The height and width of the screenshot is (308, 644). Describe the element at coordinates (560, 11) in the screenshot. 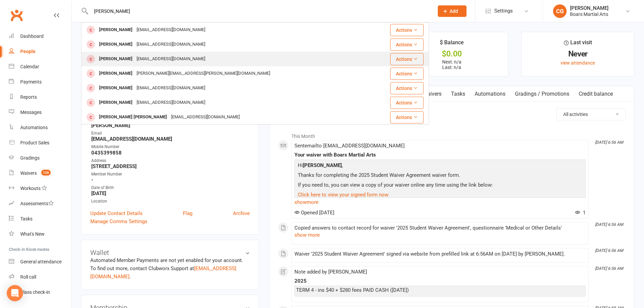

I see `div: CG` at that location.